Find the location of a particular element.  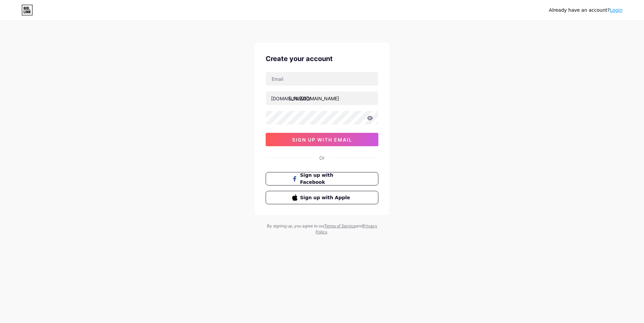

button: sign up with email is located at coordinates (322, 140).